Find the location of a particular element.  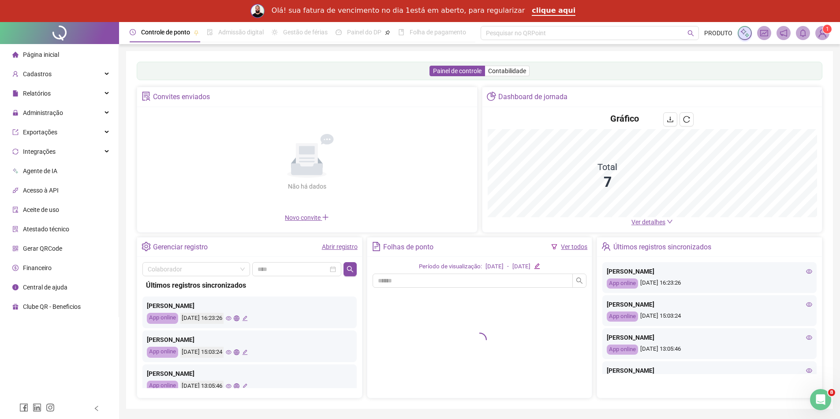

span: clock-circle is located at coordinates (133, 32).